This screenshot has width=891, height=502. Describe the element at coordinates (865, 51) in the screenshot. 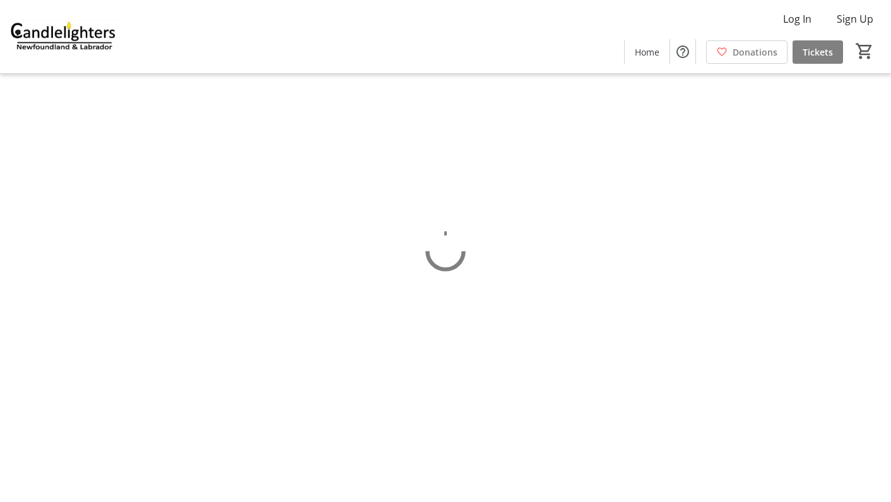

I see `button: Cart` at that location.